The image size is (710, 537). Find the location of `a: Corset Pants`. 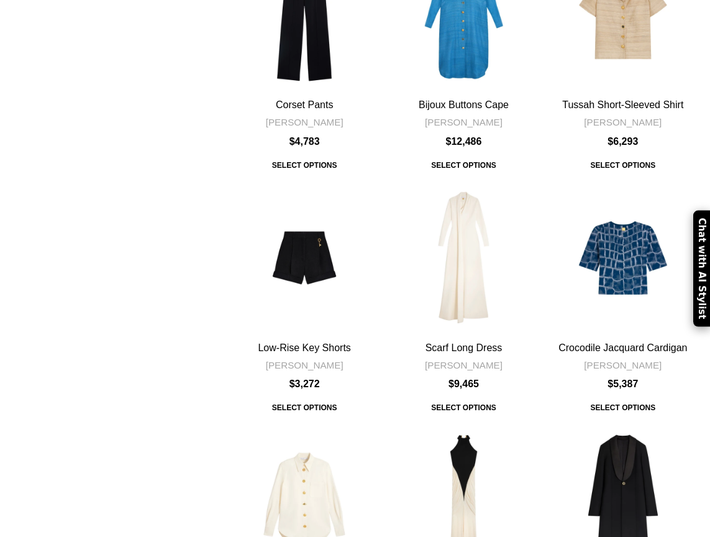

a: Corset Pants is located at coordinates (304, 104).